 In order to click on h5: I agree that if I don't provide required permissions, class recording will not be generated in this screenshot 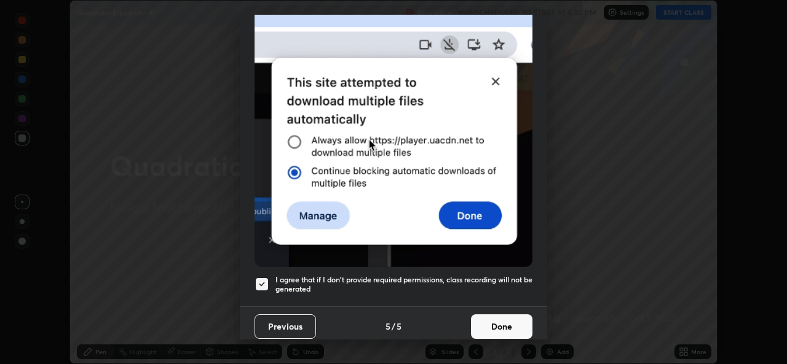, I will do `click(404, 285)`.